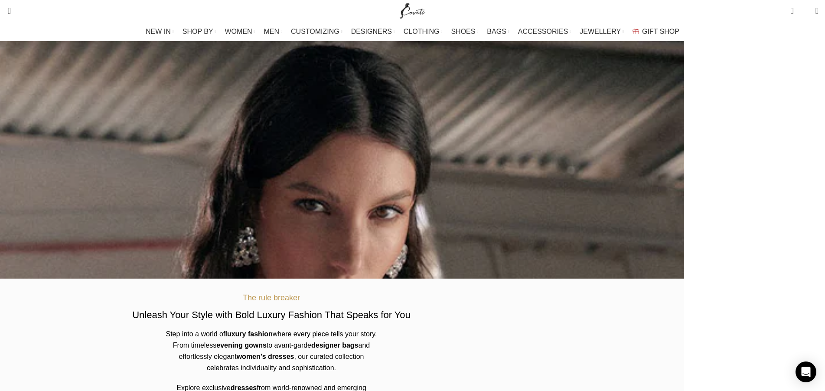  What do you see at coordinates (242, 345) in the screenshot?
I see `b: evening gowns` at bounding box center [242, 345].